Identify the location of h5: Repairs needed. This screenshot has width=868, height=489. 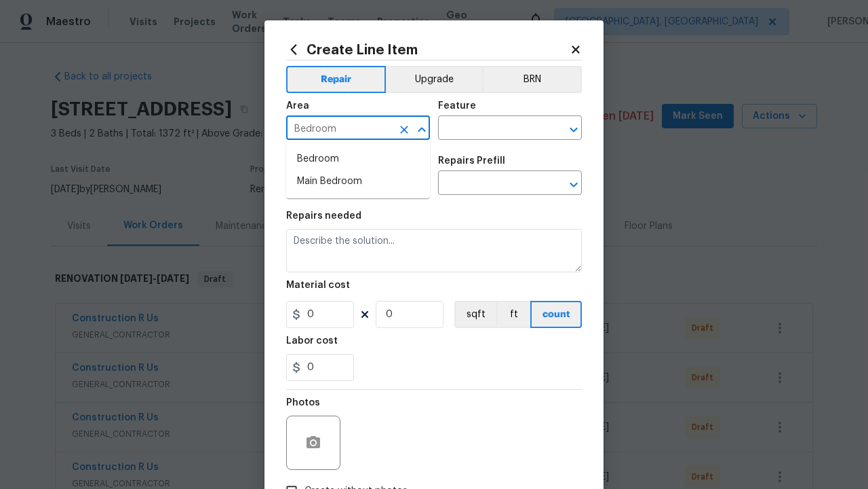
(323, 216).